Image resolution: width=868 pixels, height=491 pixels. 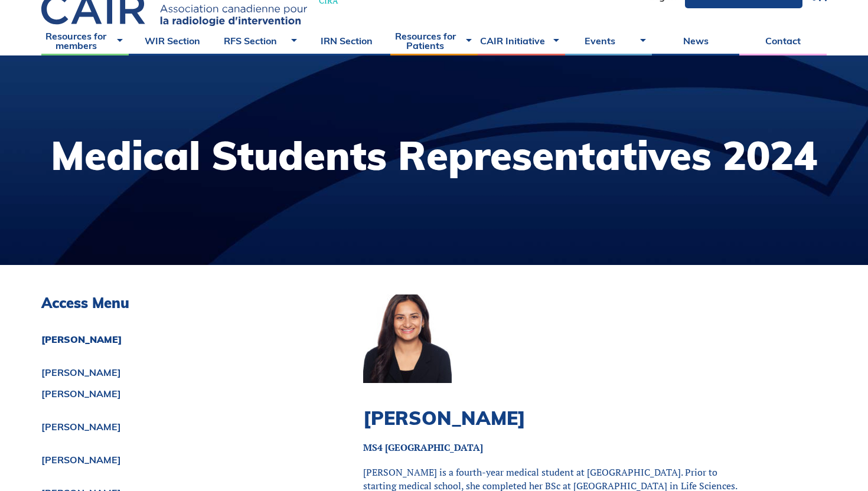 I want to click on a: RFS Section, so click(x=260, y=41).